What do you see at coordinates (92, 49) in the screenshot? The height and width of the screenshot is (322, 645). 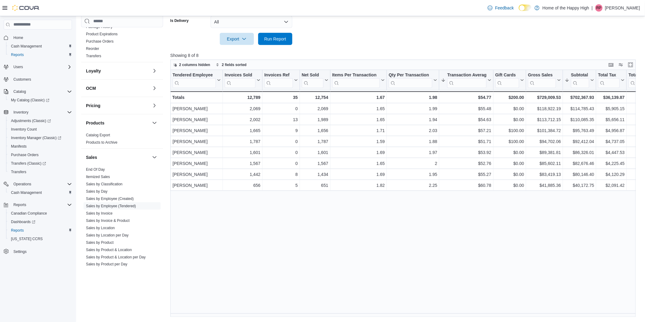 I see `span: Reorder` at bounding box center [92, 49].